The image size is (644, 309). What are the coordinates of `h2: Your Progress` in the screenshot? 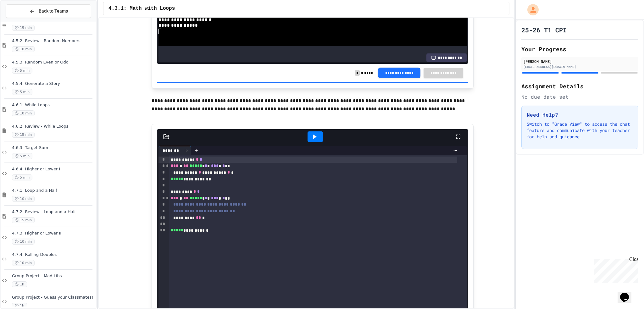 It's located at (579, 49).